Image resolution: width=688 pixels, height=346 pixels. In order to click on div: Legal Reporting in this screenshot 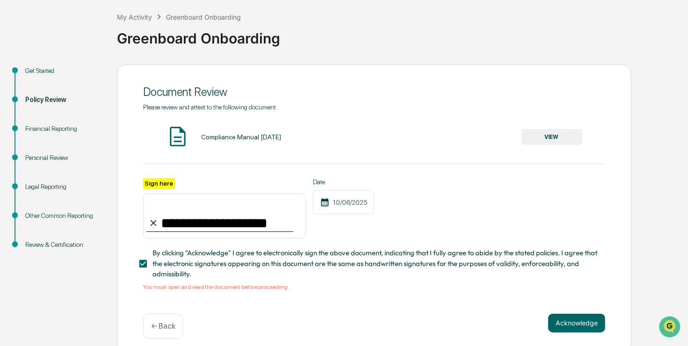, I will do `click(64, 187)`.